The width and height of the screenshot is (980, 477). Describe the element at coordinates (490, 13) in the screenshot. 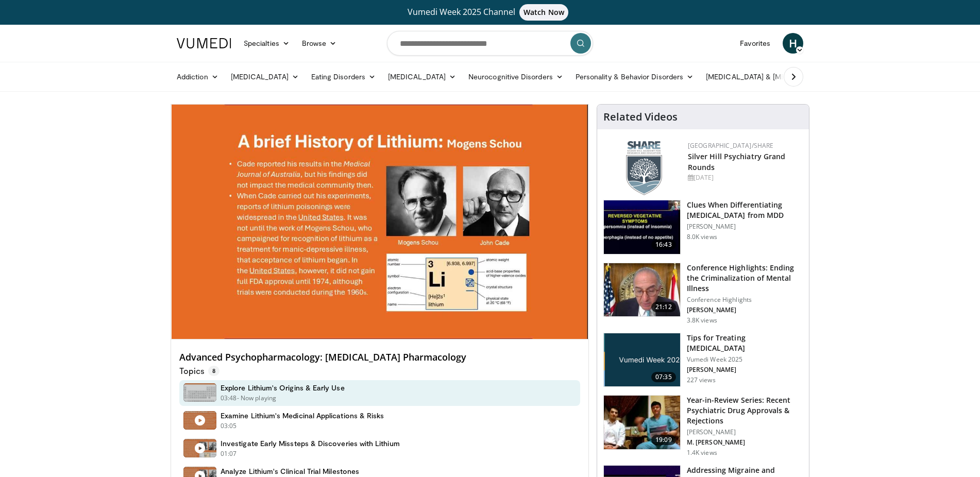

I see `a: Vumedi Week 2025 ChannelWatch Now` at that location.